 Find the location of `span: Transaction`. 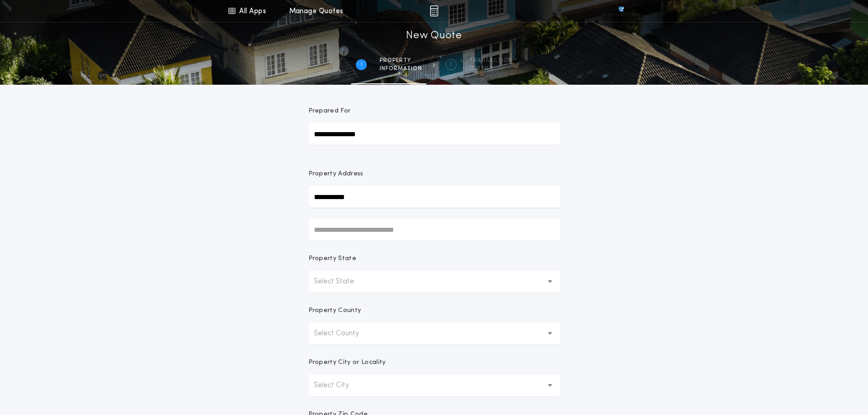

span: Transaction is located at coordinates (491, 61).